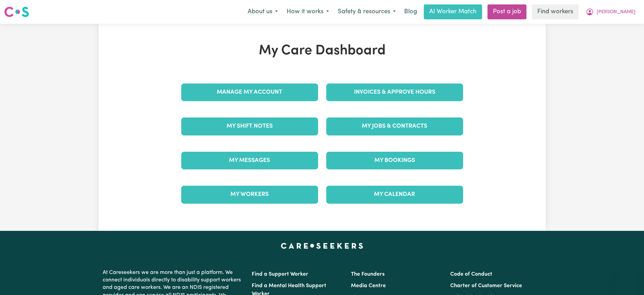 This screenshot has width=644, height=295. What do you see at coordinates (486, 286) in the screenshot?
I see `a: Charter of Customer Service` at bounding box center [486, 286].